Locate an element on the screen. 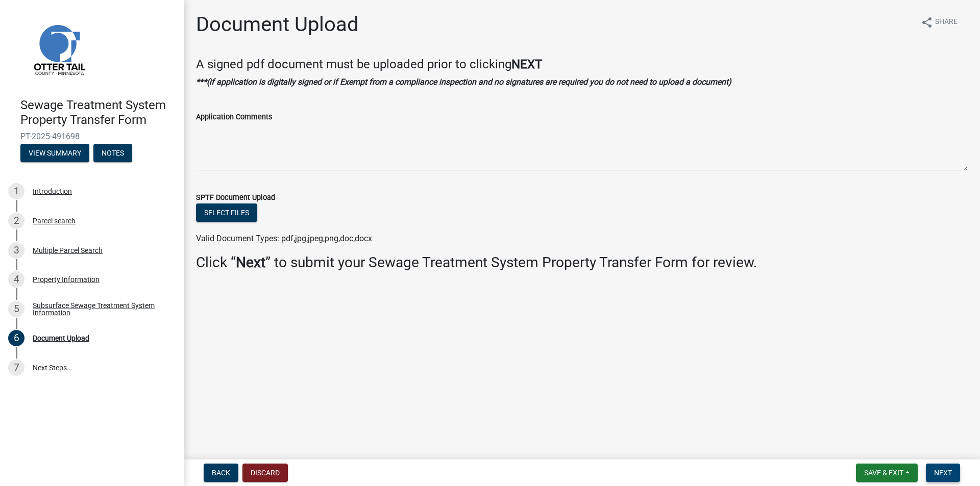 The width and height of the screenshot is (980, 486). div: Document Upload is located at coordinates (60, 338).